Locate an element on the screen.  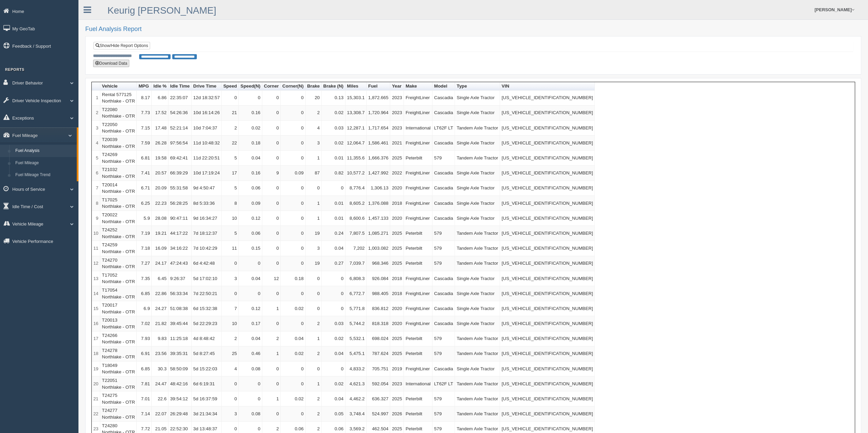
td: 55:31:58 is located at coordinates (180, 188).